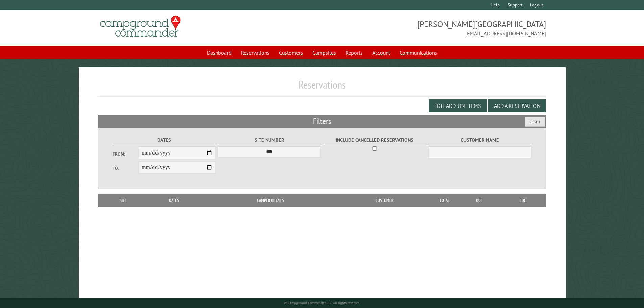 This screenshot has width=644, height=308. Describe the element at coordinates (322, 87) in the screenshot. I see `h1: Reservations` at that location.